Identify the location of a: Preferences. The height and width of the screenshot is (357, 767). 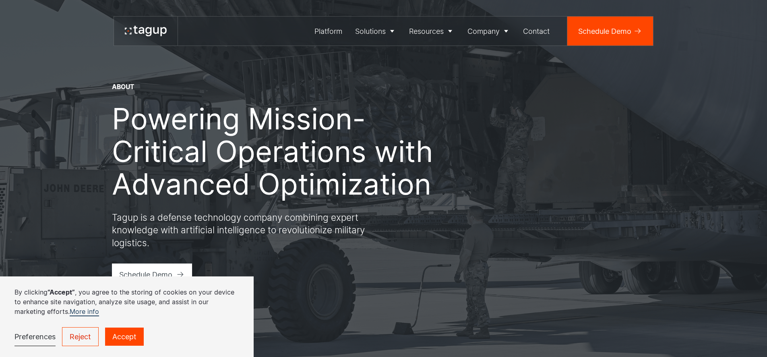
(35, 337).